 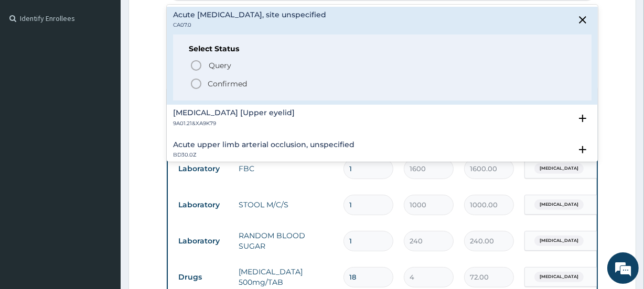 I want to click on i: status option filled, so click(x=196, y=84).